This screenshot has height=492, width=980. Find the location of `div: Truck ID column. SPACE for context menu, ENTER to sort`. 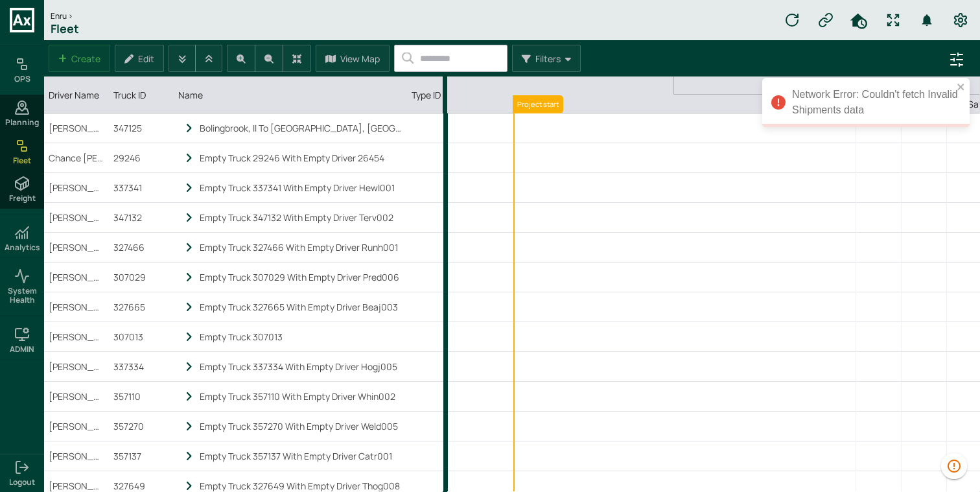

div: Truck ID column. SPACE for context menu, ENTER to sort is located at coordinates (141, 94).